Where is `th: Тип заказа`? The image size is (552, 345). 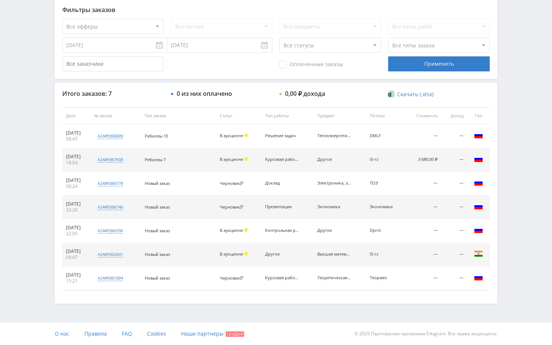
th: Тип заказа is located at coordinates (179, 116).